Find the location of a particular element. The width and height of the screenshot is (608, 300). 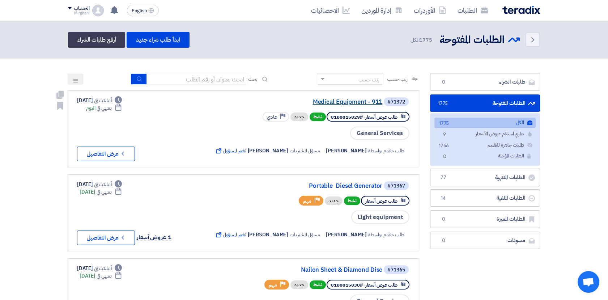

a: الكل is located at coordinates (485, 123).